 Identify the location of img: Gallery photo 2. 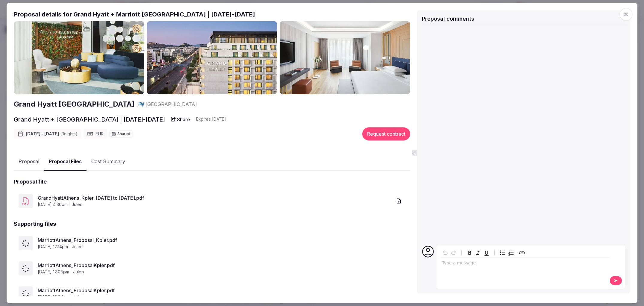
(212, 57).